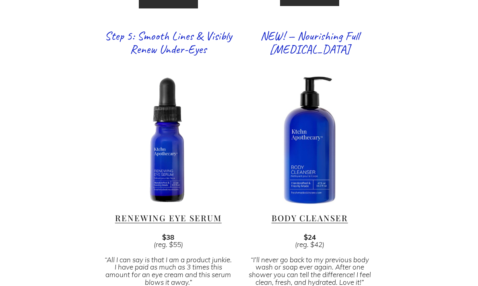 The height and width of the screenshot is (286, 478). What do you see at coordinates (168, 218) in the screenshot?
I see `a: Renewing Eye Serum` at bounding box center [168, 218].